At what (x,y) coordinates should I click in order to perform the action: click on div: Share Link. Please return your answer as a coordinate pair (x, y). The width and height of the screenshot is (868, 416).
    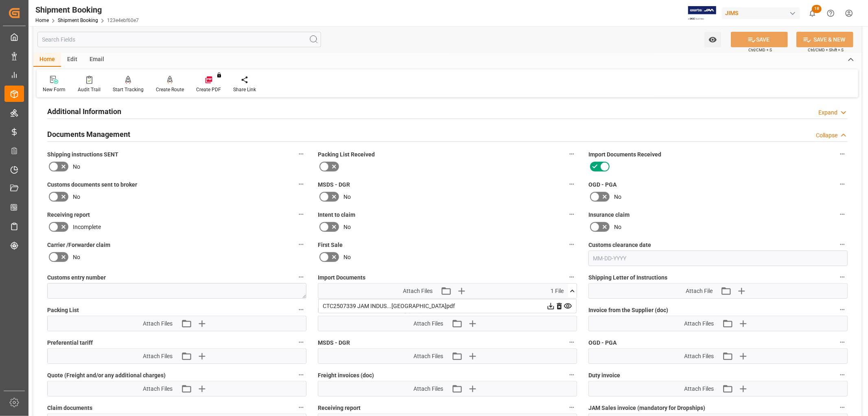
    Looking at the image, I should click on (244, 90).